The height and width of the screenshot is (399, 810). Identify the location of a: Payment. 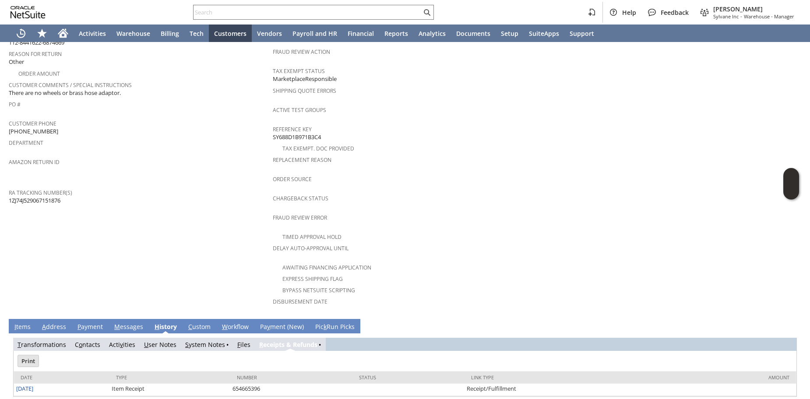
(90, 328).